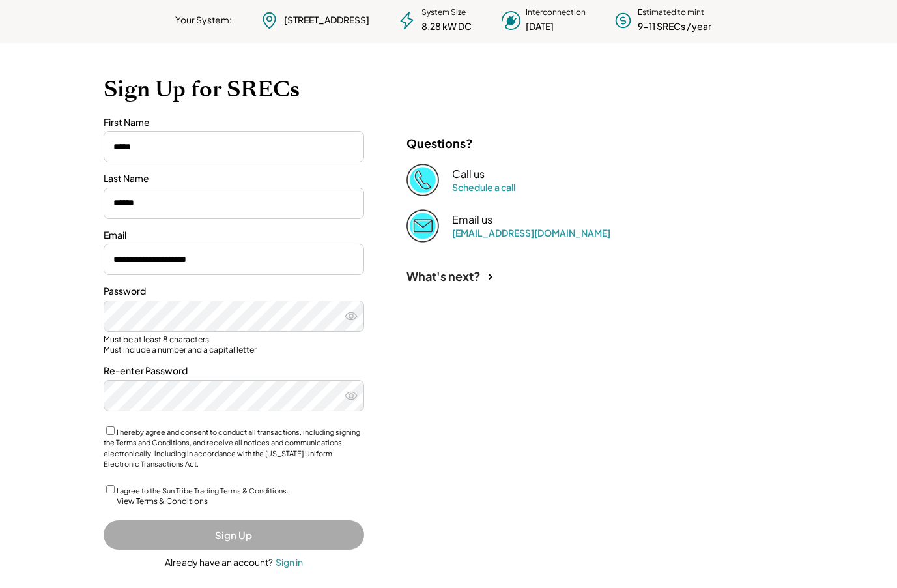 Image resolution: width=897 pixels, height=588 pixels. What do you see at coordinates (440, 143) in the screenshot?
I see `div: Questions?` at bounding box center [440, 143].